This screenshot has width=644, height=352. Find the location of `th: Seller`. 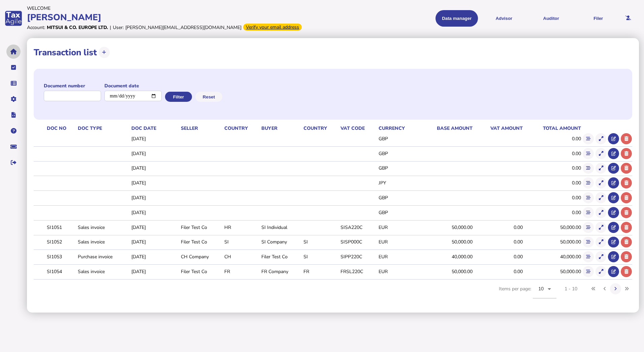

th: Seller is located at coordinates (201, 128).